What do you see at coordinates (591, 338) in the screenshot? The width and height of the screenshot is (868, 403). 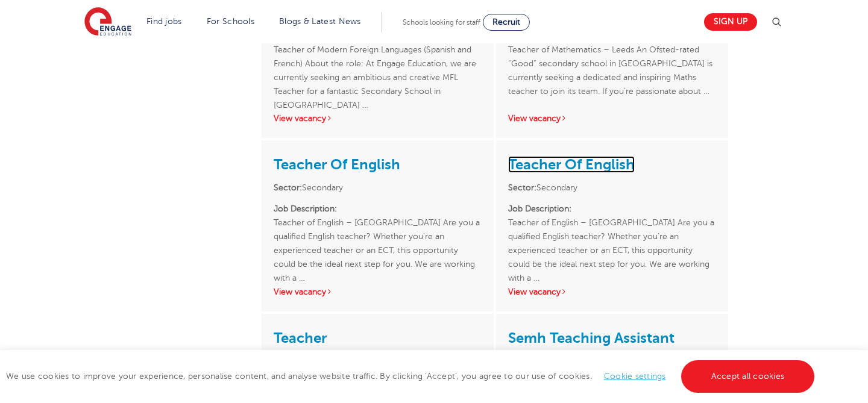 I see `a: Semh Teaching Assistant` at bounding box center [591, 338].